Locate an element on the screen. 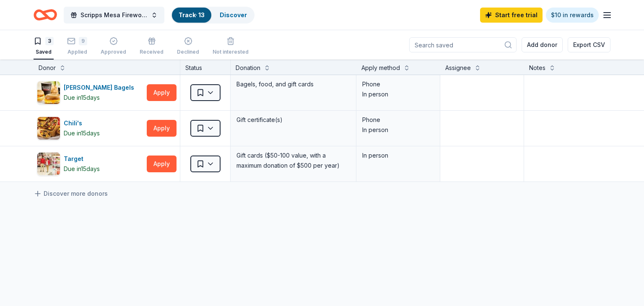 The image size is (644, 306). div: 3 is located at coordinates (49, 41).